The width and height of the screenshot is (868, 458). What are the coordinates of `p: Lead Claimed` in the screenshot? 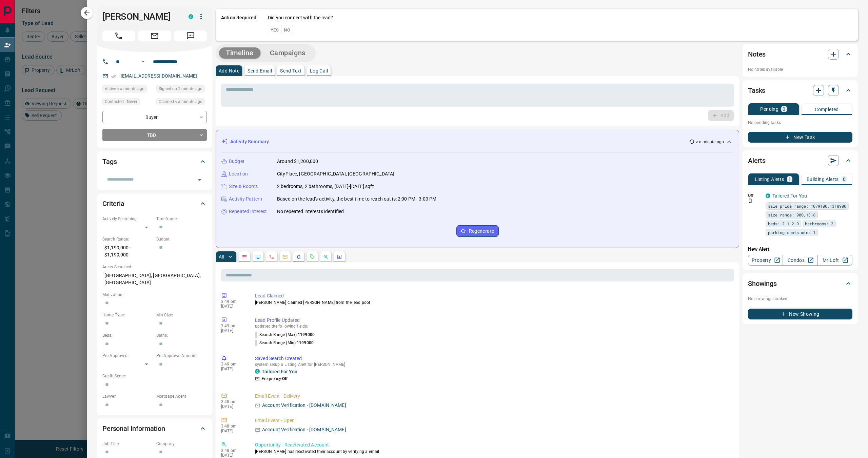 It's located at (493, 296).